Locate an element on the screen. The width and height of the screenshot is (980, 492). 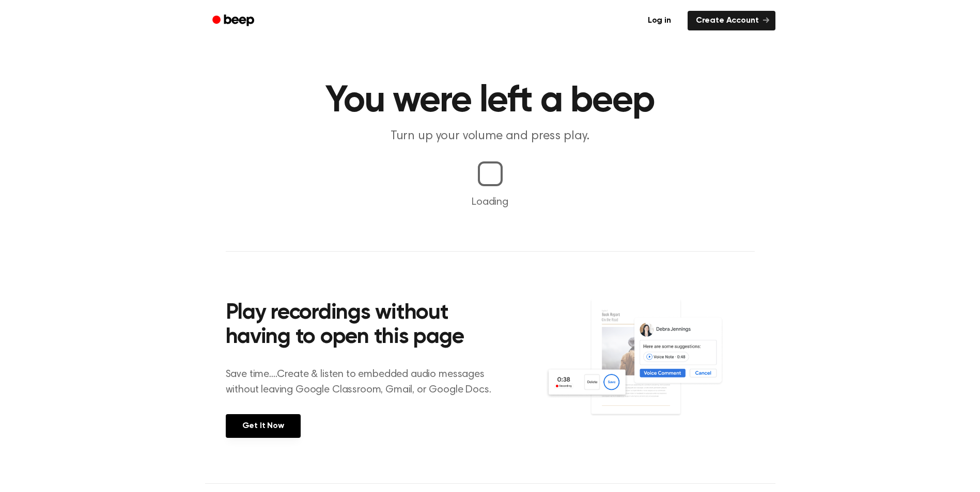
p: Turn up your volume and press play. is located at coordinates (490, 136).